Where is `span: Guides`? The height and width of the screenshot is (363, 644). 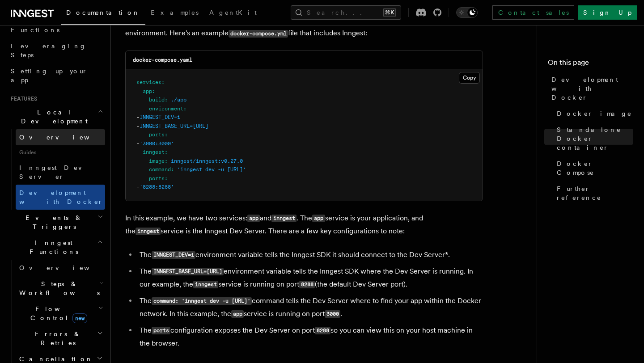 span: Guides is located at coordinates (61, 152).